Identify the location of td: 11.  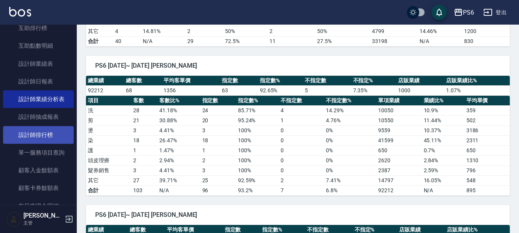
(292, 41).